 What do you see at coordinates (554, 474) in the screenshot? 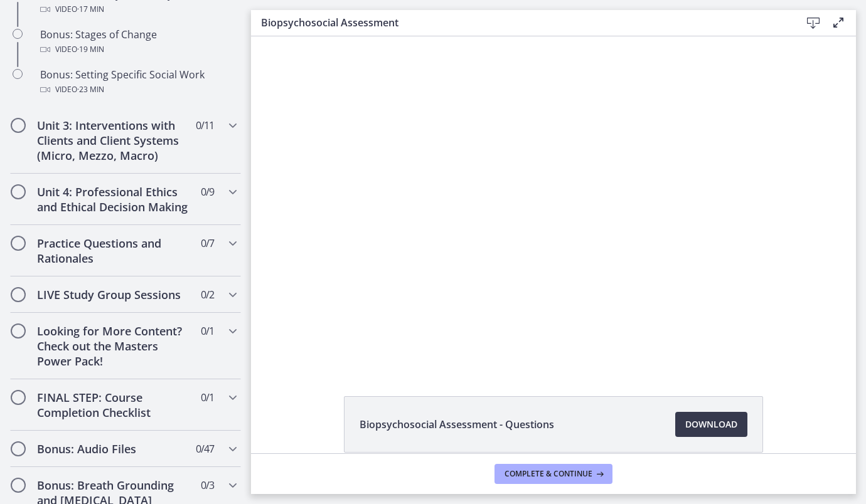
I see `button: Complete & continue` at bounding box center [554, 474].